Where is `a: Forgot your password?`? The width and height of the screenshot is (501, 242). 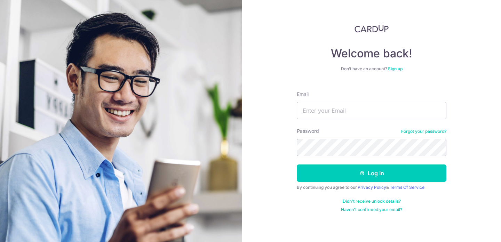 a: Forgot your password? is located at coordinates (423, 131).